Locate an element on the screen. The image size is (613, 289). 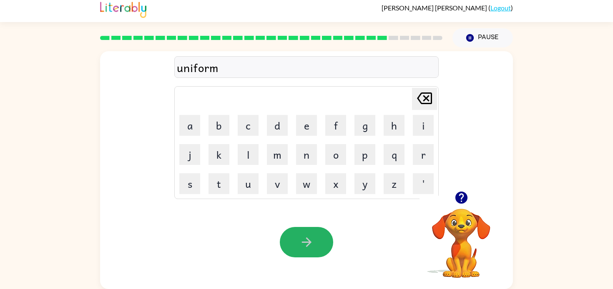
button: c is located at coordinates (248, 125).